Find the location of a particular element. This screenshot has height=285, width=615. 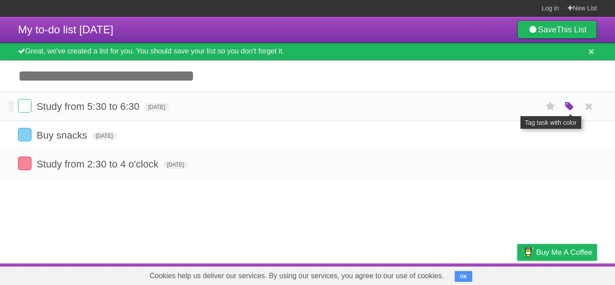

a: Buy me a coffee is located at coordinates (557, 252).